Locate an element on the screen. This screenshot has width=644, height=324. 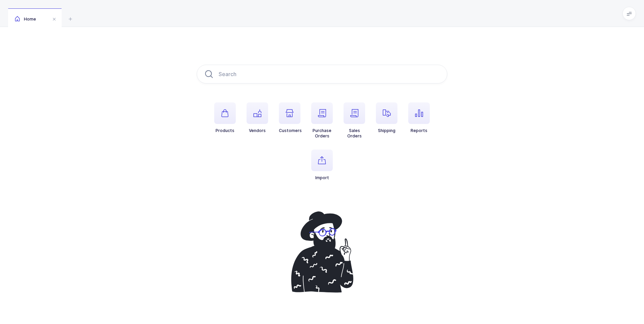
button: Shipping is located at coordinates (387, 118).